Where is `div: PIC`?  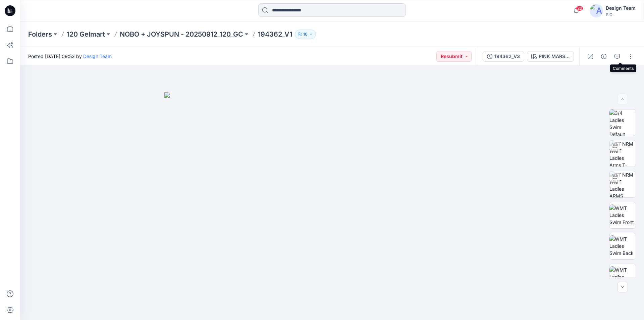
div: PIC is located at coordinates (621, 14).